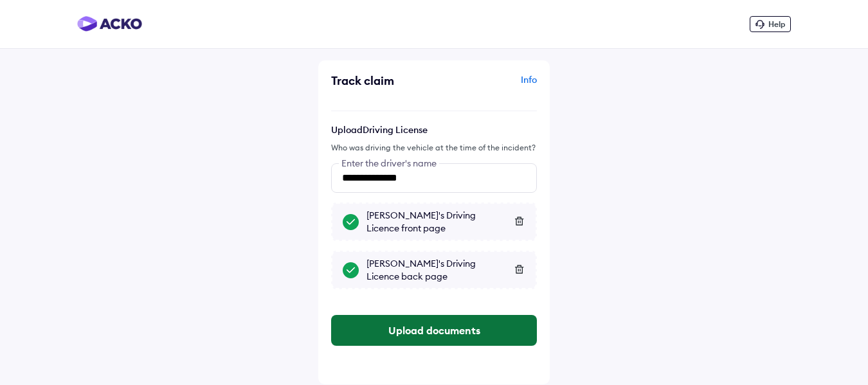  I want to click on div: Who was driving the vehicle at the time of the incident?, so click(434, 148).